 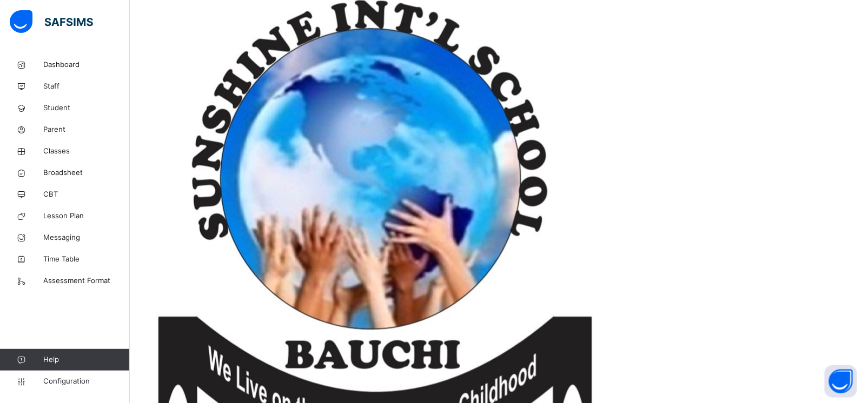 What do you see at coordinates (87, 238) in the screenshot?
I see `span: Messaging` at bounding box center [87, 238].